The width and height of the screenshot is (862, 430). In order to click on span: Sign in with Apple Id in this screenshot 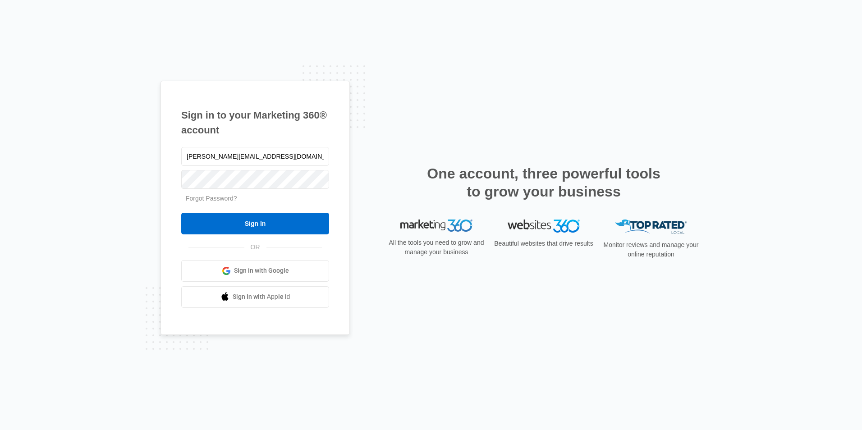, I will do `click(261, 296)`.